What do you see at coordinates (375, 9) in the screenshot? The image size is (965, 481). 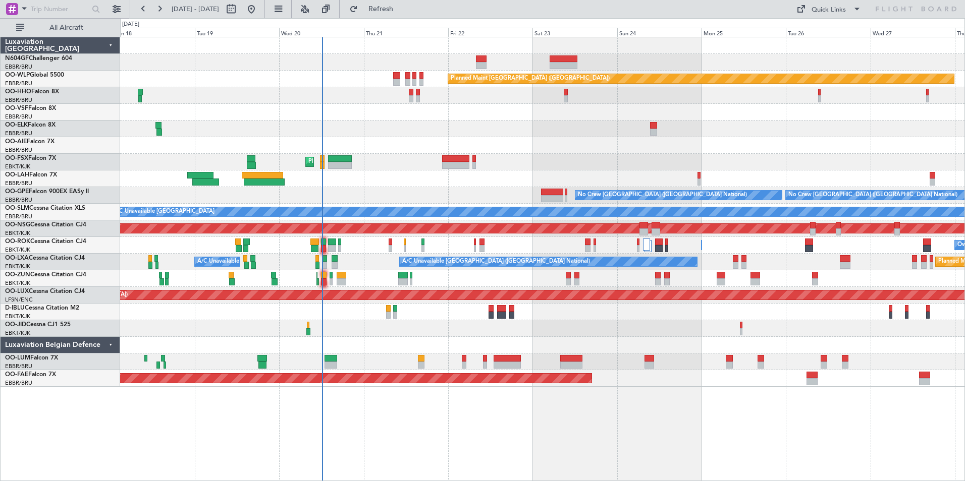 I see `button: Refresh` at bounding box center [375, 9].